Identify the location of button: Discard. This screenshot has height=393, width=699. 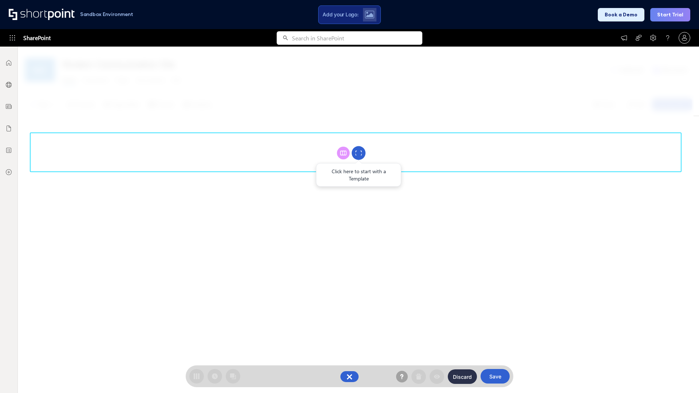
(463, 377).